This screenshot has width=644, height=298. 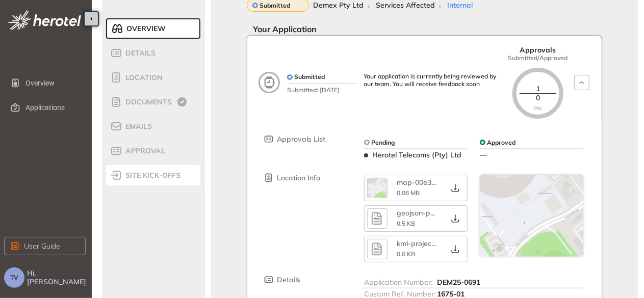 I want to click on span: kml-projec, so click(x=414, y=244).